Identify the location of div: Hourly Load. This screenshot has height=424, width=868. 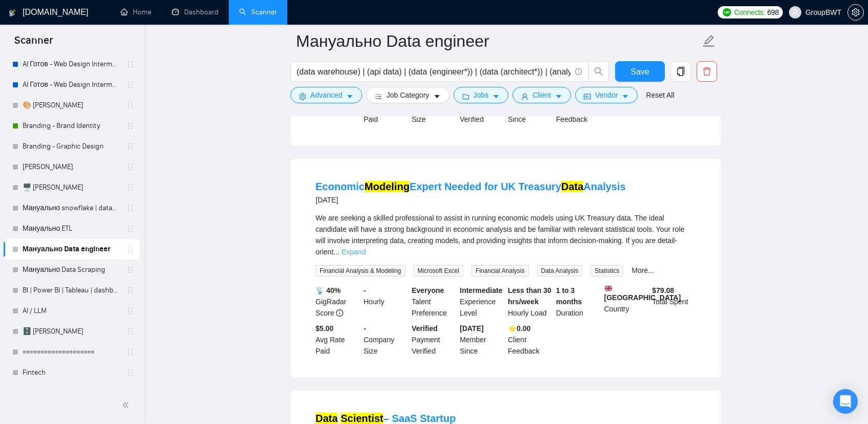
(530, 301).